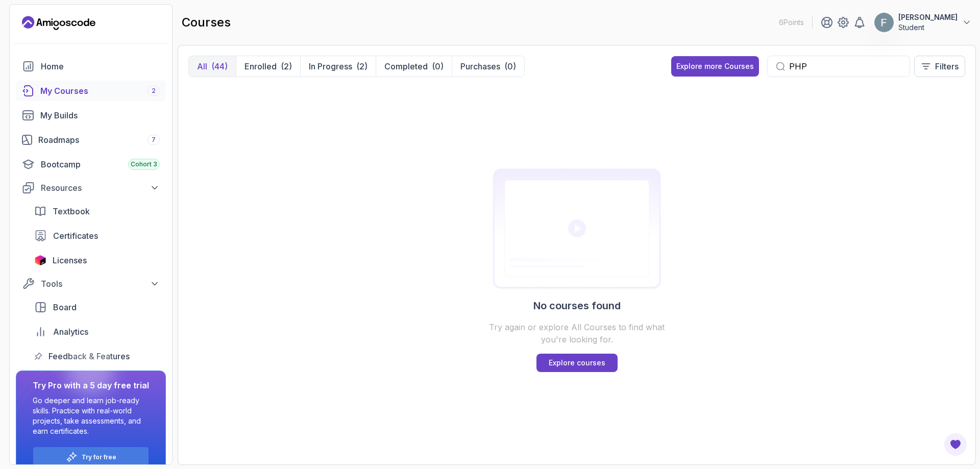 The image size is (980, 469). I want to click on a: board, so click(97, 307).